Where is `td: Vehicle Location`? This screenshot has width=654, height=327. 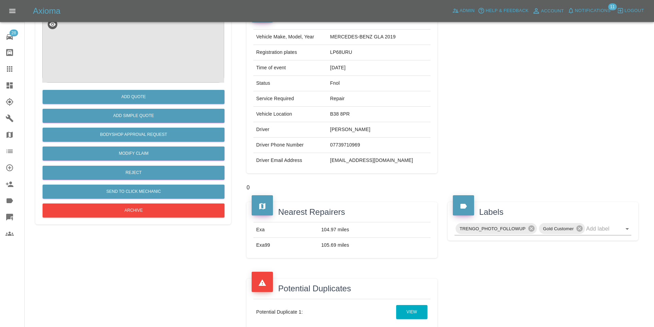
td: Vehicle Location is located at coordinates (290, 114).